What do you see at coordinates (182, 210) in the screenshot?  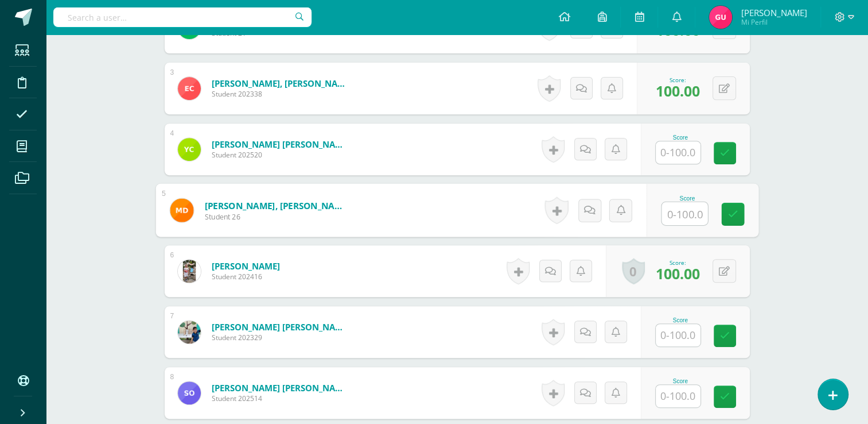 I see `img: 3df8d90d15e241243384ca372fc02481.png` at bounding box center [182, 210].